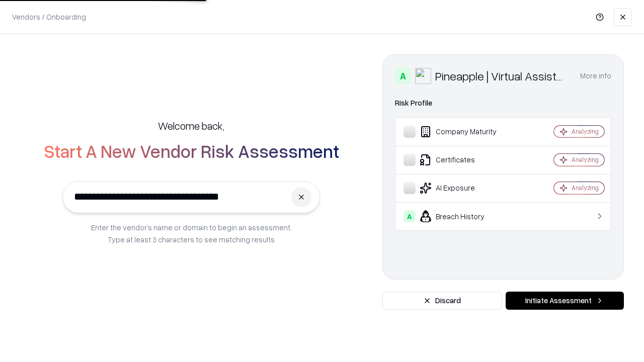 Image resolution: width=644 pixels, height=362 pixels. What do you see at coordinates (191, 233) in the screenshot?
I see `p: Enter the vendor’s name or domain to begin an assessment. Type at least 3 characters to see match...` at bounding box center [191, 233].